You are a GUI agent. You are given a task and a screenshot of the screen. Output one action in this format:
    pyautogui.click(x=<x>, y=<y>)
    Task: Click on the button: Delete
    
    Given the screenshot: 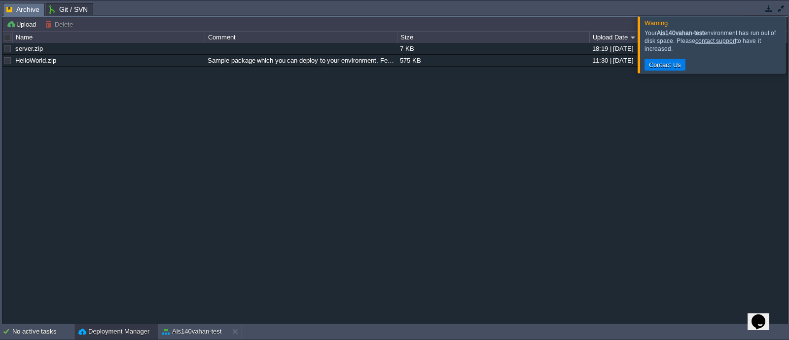 What is the action you would take?
    pyautogui.click(x=60, y=24)
    